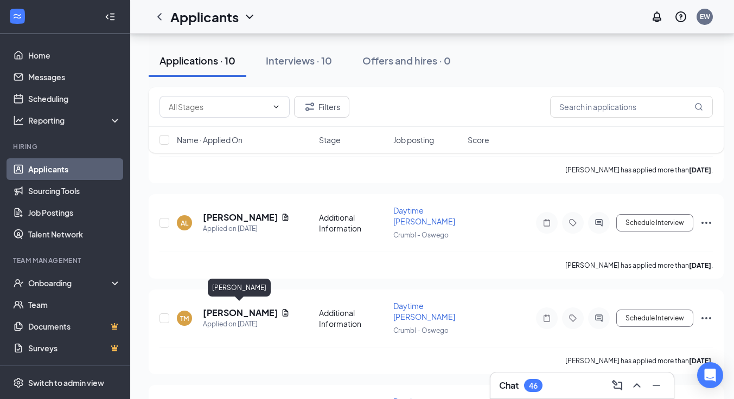 This screenshot has height=399, width=734. What do you see at coordinates (66, 383) in the screenshot?
I see `div: Switch to admin view` at bounding box center [66, 383].